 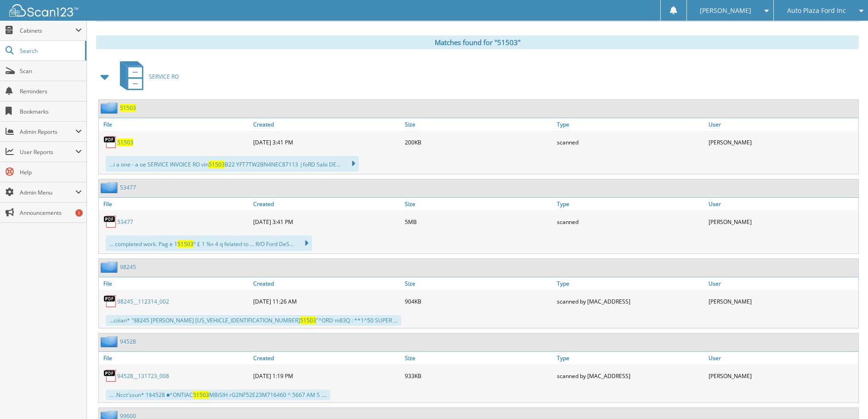 What do you see at coordinates (479, 375) in the screenshot?
I see `div: 933KB` at bounding box center [479, 375].